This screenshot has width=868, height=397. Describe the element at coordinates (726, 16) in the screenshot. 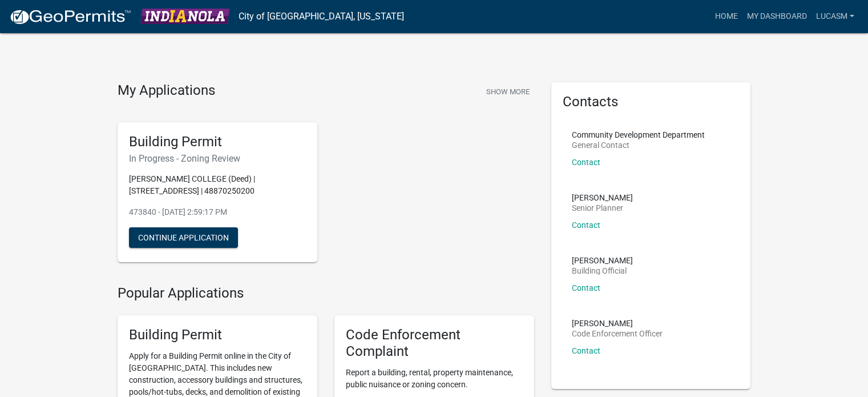

I see `a: Home` at that location.